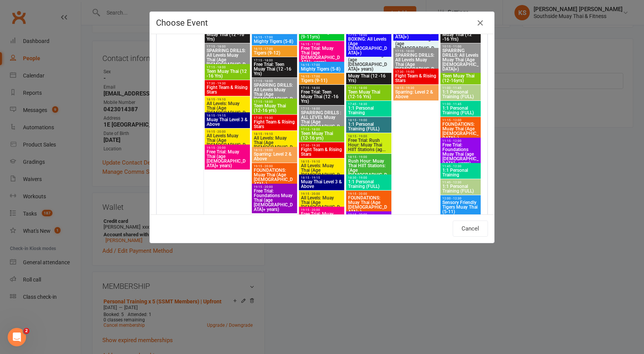 The image size is (644, 354). What do you see at coordinates (461, 198) in the screenshot?
I see `span: 12:00 - 12:30` at bounding box center [461, 198].